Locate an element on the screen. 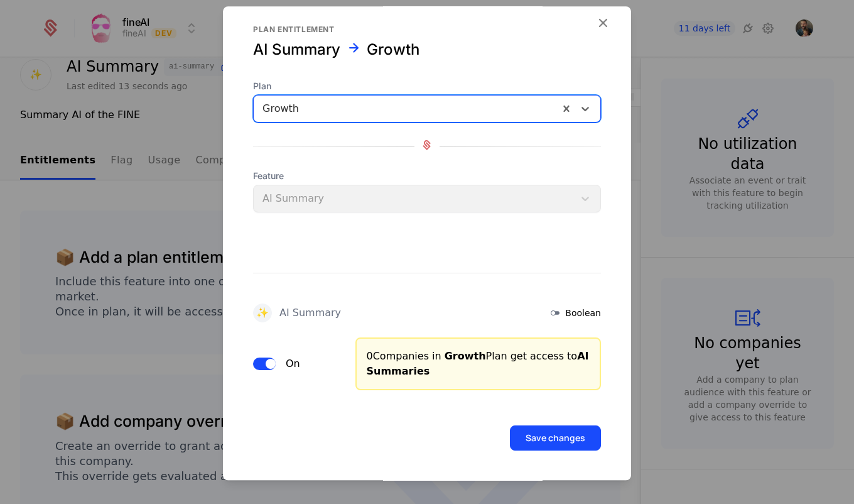 This screenshot has height=504, width=854. button: Save changes is located at coordinates (556, 438).